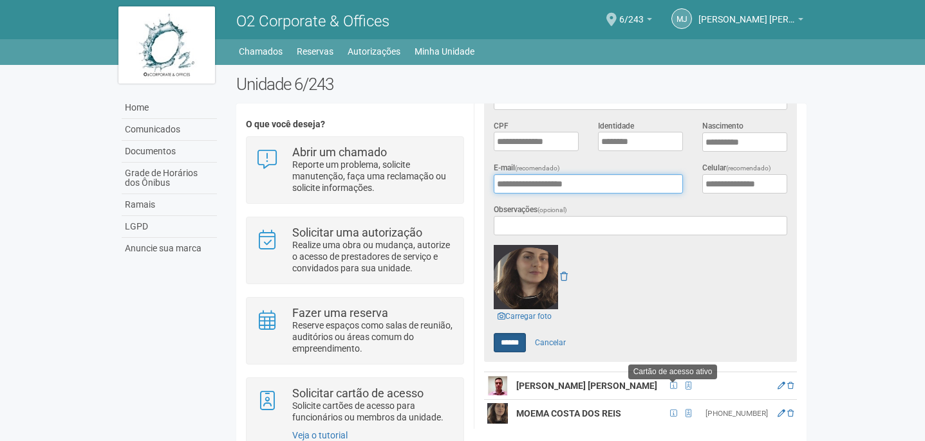 This screenshot has width=925, height=441. Describe the element at coordinates (526, 168) in the screenshot. I see `label: E-mail` at that location.